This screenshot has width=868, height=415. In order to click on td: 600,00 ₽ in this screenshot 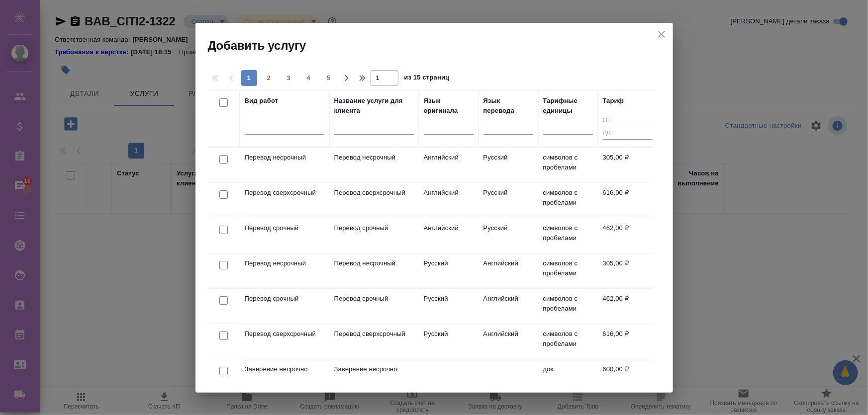, I will do `click(628, 377)`.